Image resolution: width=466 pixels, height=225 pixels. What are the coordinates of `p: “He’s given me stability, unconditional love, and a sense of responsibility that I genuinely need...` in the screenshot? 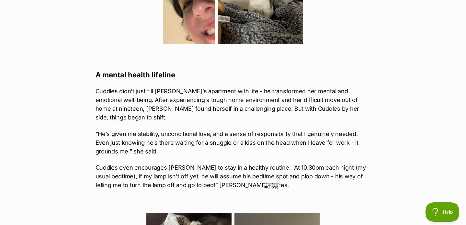 It's located at (233, 142).